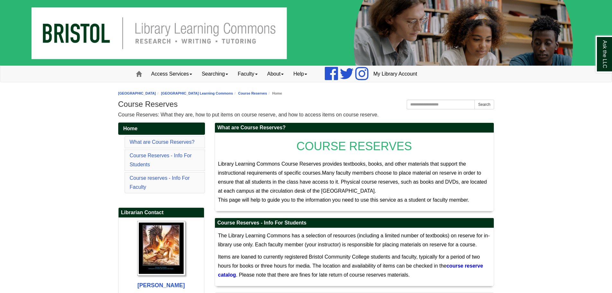  Describe the element at coordinates (162, 128) in the screenshot. I see `a: Home` at that location.